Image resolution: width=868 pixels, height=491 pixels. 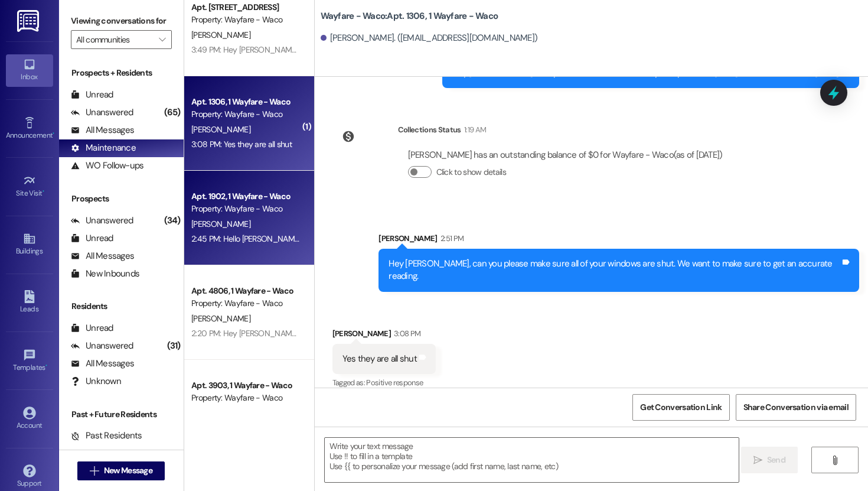 I want to click on div: Past + Future Residents, so click(x=121, y=414).